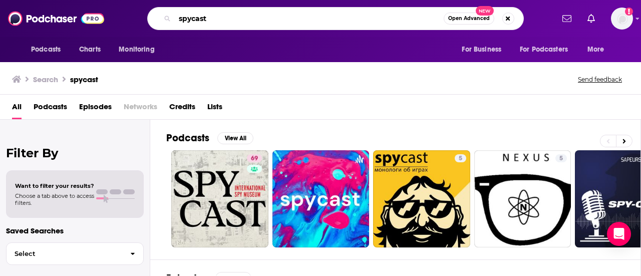 This screenshot has height=276, width=641. I want to click on span: Lists, so click(215, 109).